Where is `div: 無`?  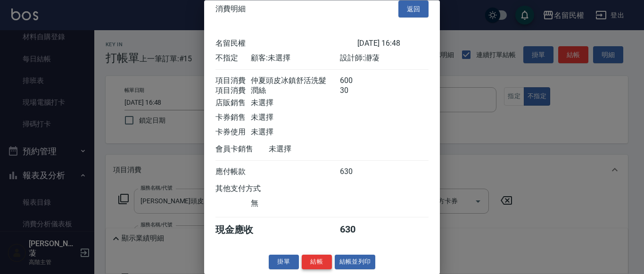 div: 無 is located at coordinates (295, 203).